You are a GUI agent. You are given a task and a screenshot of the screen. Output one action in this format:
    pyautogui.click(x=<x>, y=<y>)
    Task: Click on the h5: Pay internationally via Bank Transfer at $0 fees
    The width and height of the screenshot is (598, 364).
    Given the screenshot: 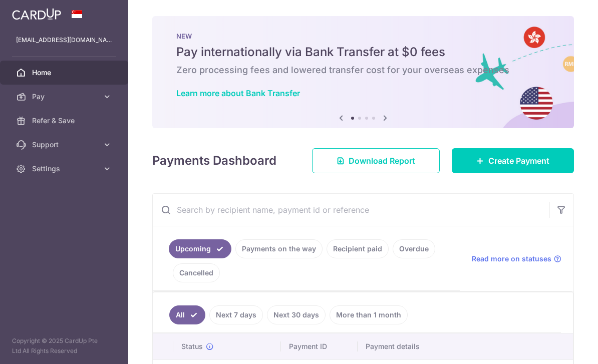 What is the action you would take?
    pyautogui.click(x=363, y=52)
    